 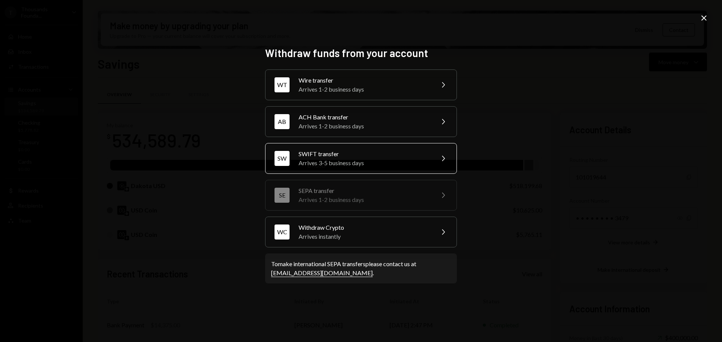 I want to click on button: WCWithdraw CryptoArrives instantly, so click(x=361, y=232).